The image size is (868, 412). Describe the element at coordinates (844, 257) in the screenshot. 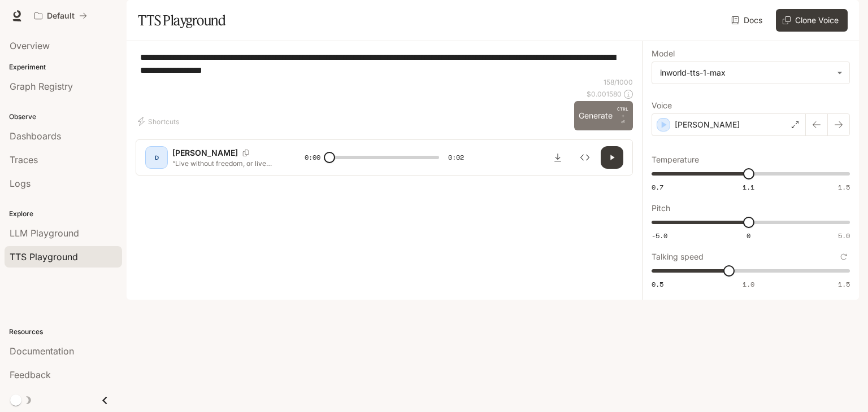

I see `button: Reset to default` at that location.